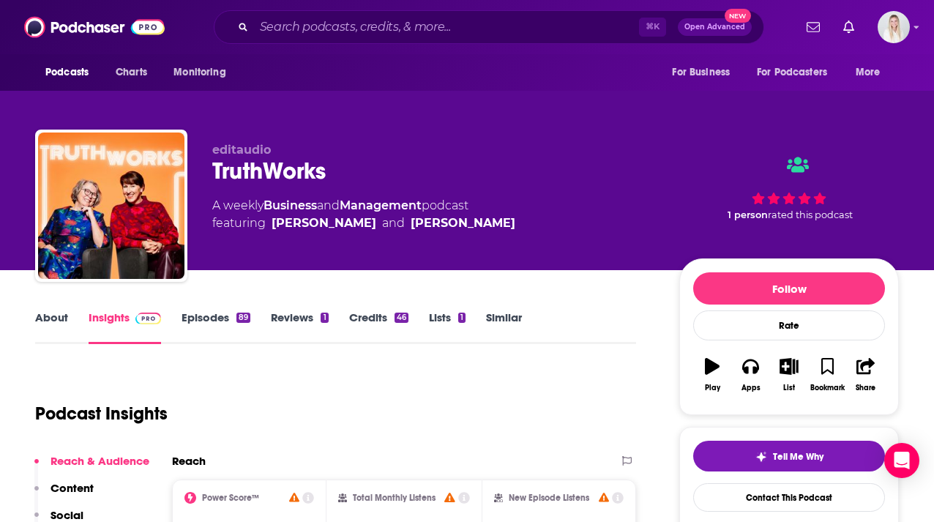 Image resolution: width=934 pixels, height=522 pixels. Describe the element at coordinates (789, 388) in the screenshot. I see `div: List` at that location.